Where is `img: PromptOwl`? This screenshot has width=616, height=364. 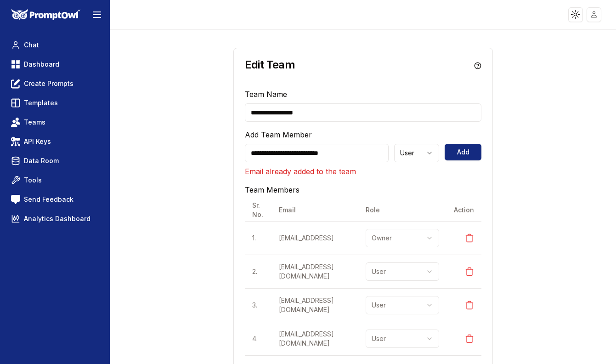 img: PromptOwl is located at coordinates (46, 15).